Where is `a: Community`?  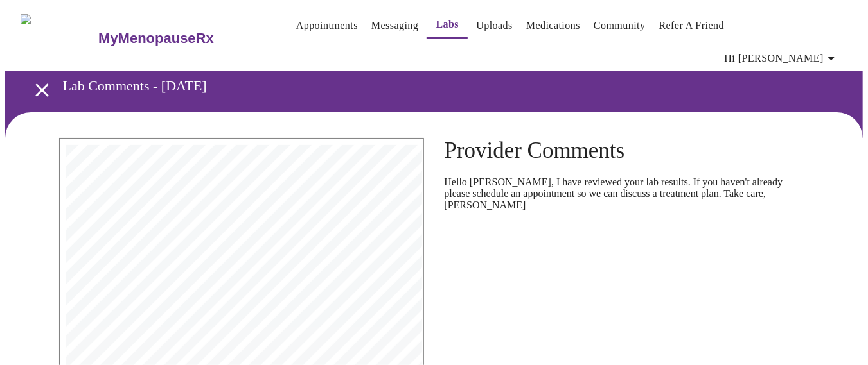 a: Community is located at coordinates (620, 26).